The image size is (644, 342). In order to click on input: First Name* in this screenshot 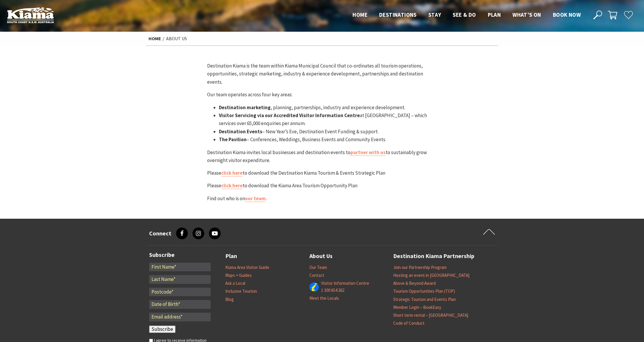, I will do `click(180, 267)`.